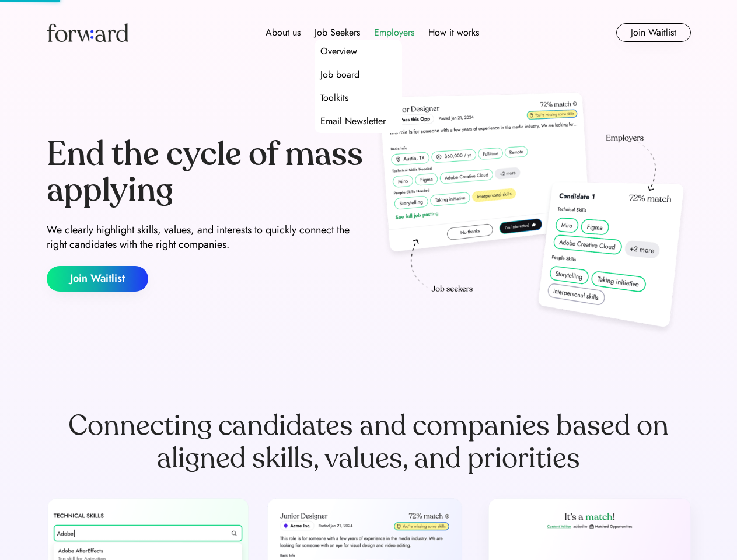 The height and width of the screenshot is (560, 737). What do you see at coordinates (369, 442) in the screenshot?
I see `div: Connecting candidates and companies based on aligned skills, values, and priorities` at bounding box center [369, 442].